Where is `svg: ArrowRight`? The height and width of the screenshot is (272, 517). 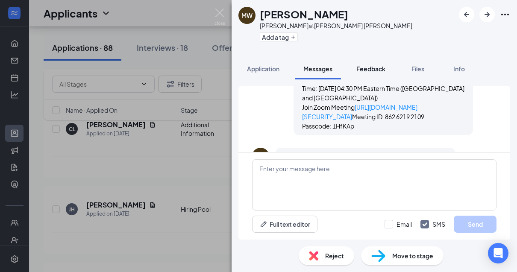 svg: ArrowRight is located at coordinates (487, 15).